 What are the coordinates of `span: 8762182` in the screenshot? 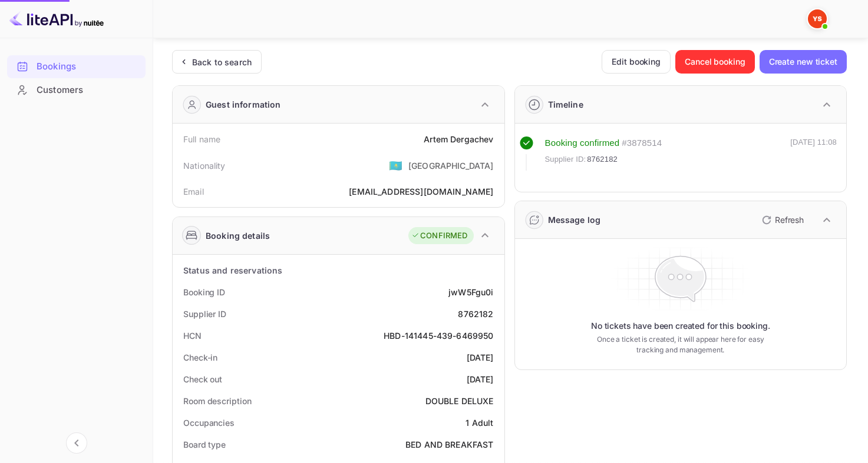 It's located at (602, 160).